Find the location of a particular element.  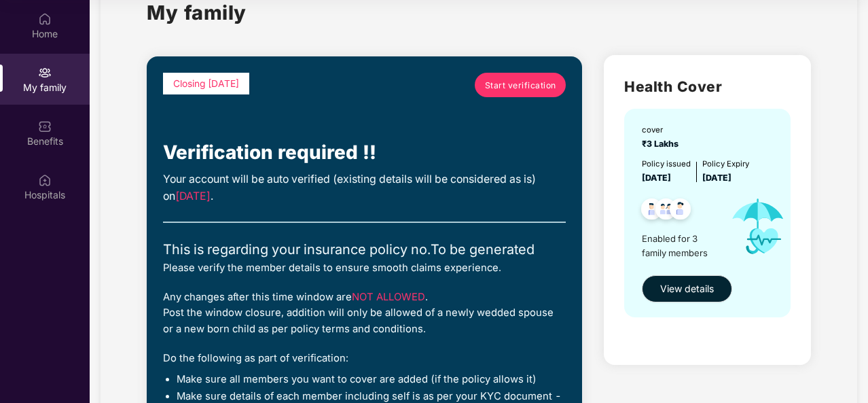

div: Policy issued is located at coordinates (667, 164).